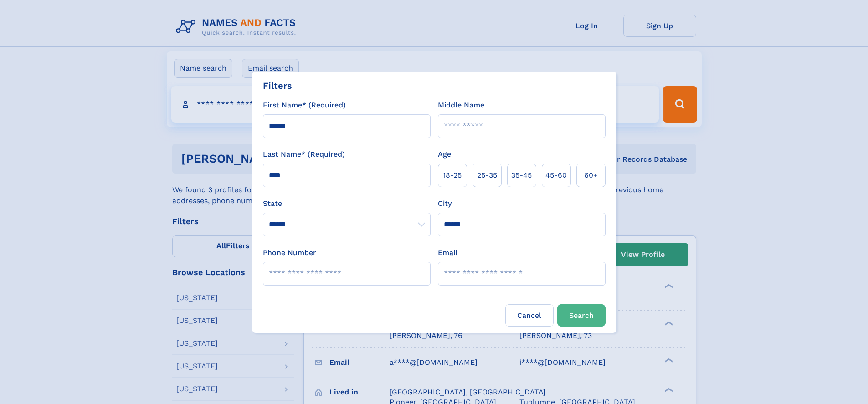 The image size is (868, 404). Describe the element at coordinates (347, 204) in the screenshot. I see `label: State` at that location.